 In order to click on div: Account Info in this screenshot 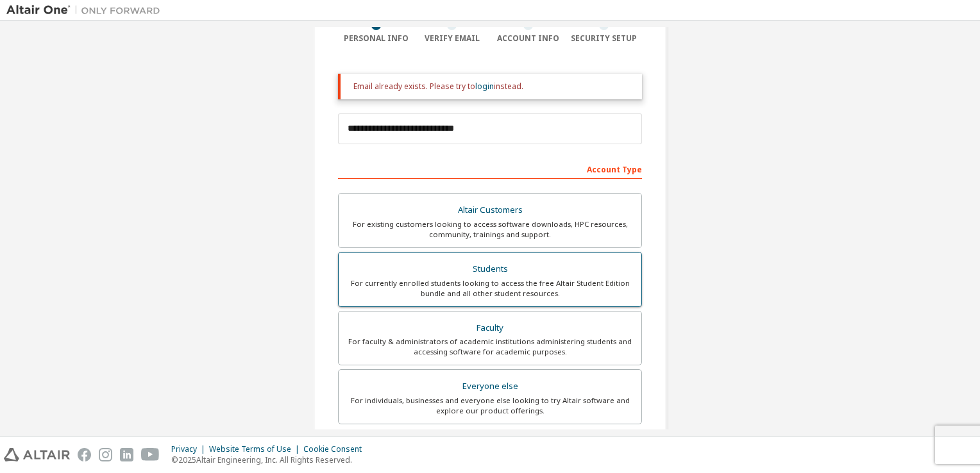, I will do `click(528, 39)`.